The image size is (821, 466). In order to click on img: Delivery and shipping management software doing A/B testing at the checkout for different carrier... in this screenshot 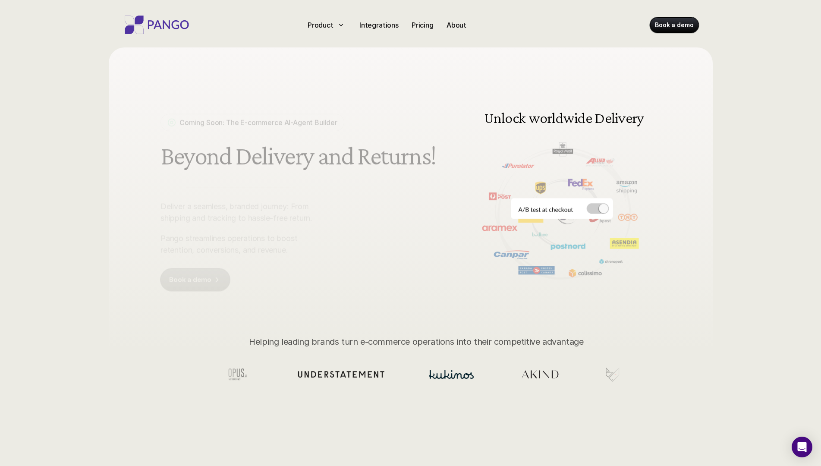, I will do `click(562, 190)`.